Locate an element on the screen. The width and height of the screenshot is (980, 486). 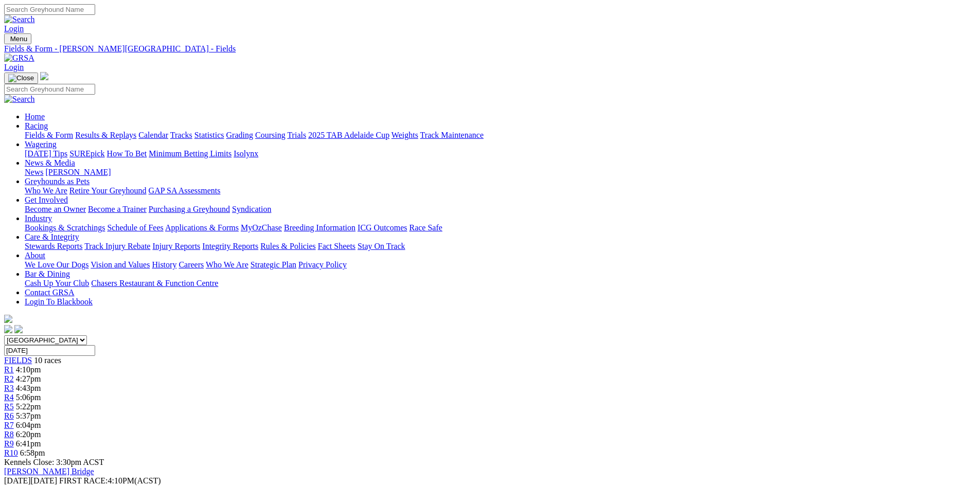
a: Schedule of Fees is located at coordinates (135, 227).